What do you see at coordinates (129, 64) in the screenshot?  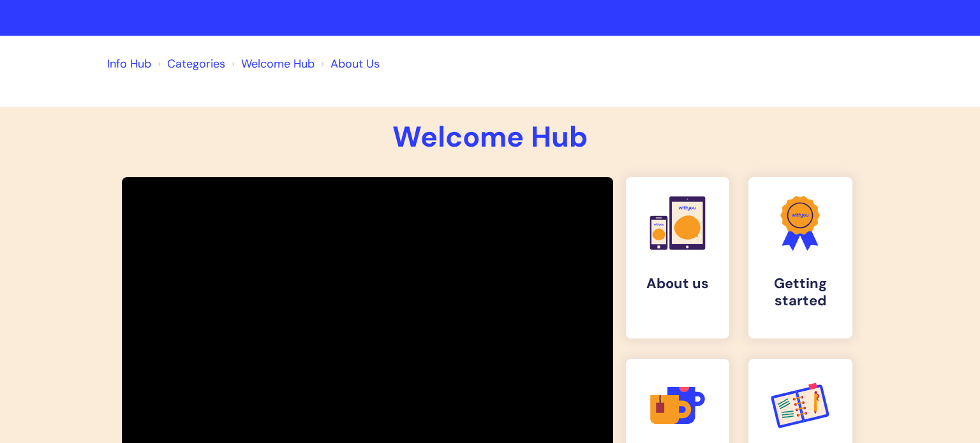 I see `a: Info Hub` at bounding box center [129, 64].